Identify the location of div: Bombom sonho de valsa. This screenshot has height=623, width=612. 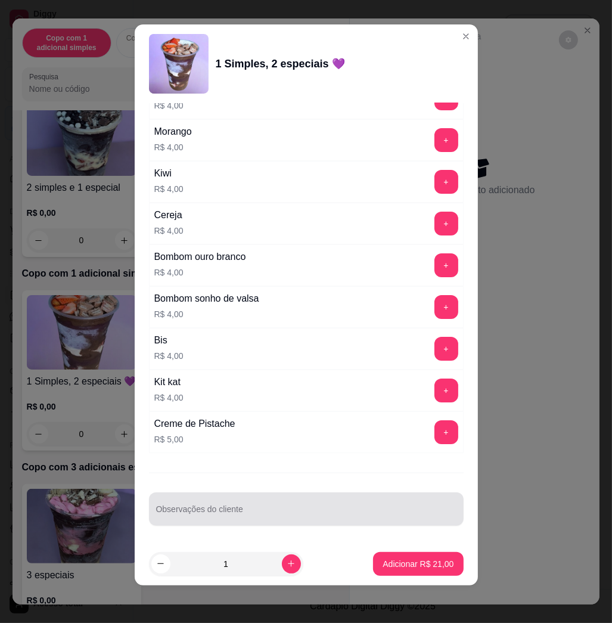
(207, 298).